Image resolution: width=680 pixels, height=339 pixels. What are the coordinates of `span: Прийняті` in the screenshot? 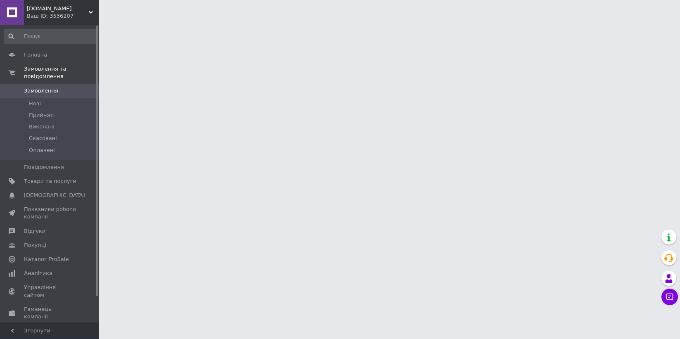 It's located at (42, 115).